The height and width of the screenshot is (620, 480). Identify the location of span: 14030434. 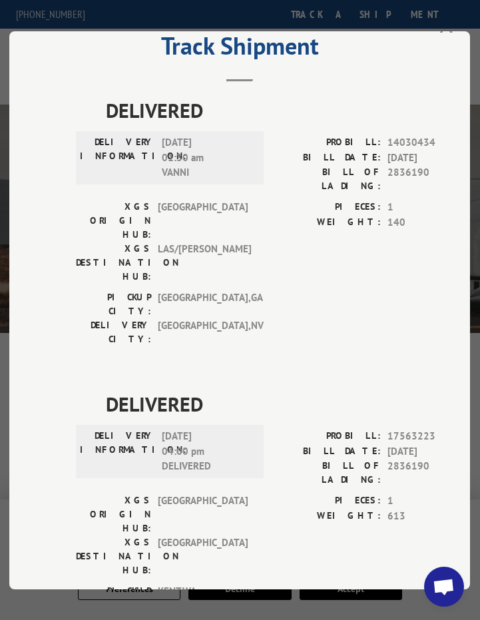
(432, 142).